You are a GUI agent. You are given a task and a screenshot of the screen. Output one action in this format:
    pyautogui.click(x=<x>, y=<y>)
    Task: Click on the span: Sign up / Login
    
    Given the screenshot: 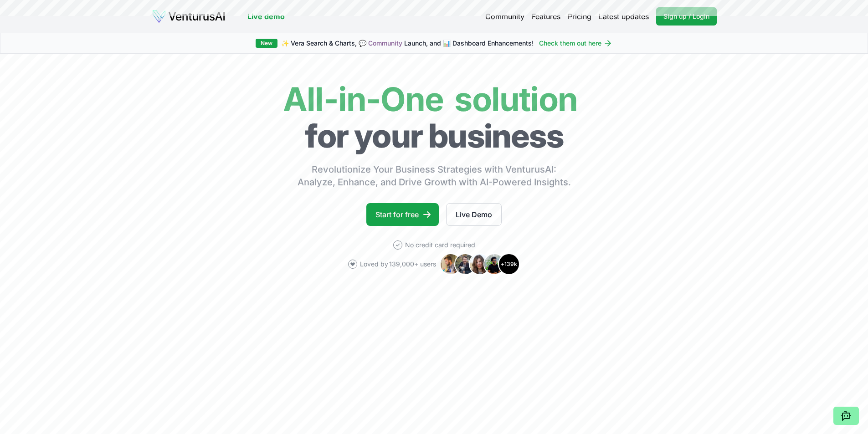 What is the action you would take?
    pyautogui.click(x=686, y=16)
    